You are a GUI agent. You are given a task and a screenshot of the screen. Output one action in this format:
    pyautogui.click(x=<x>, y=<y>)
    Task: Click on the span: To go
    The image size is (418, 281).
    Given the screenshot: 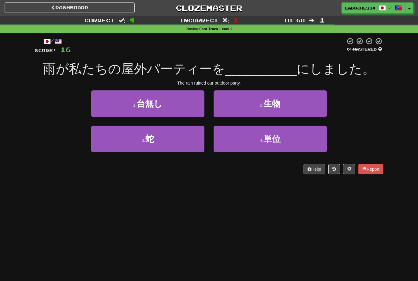 What is the action you would take?
    pyautogui.click(x=294, y=20)
    